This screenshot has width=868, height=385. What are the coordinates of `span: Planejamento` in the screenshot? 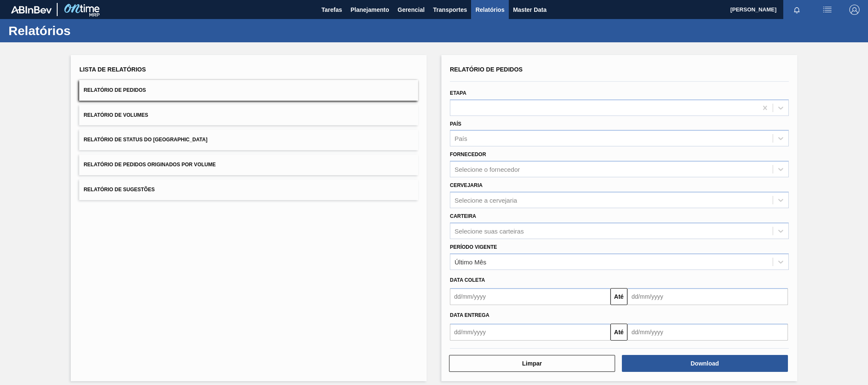 It's located at (369, 10).